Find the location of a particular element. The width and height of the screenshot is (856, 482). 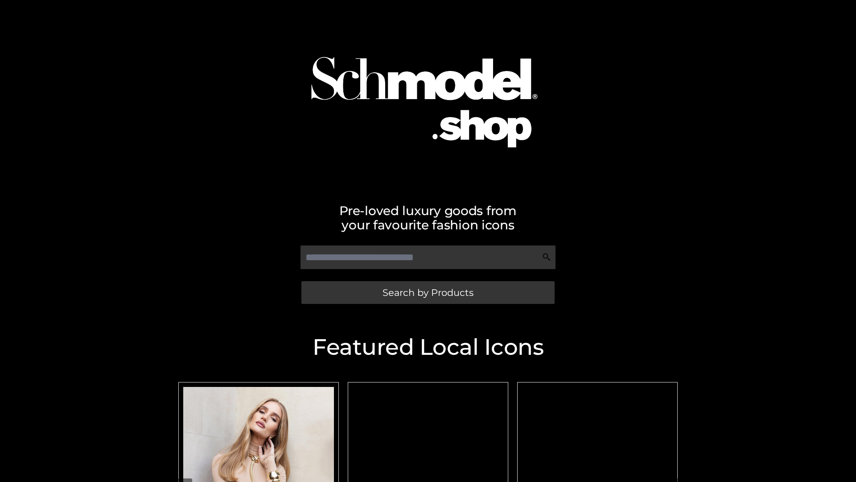

h2: Featured Local Icons​ is located at coordinates (428, 347).